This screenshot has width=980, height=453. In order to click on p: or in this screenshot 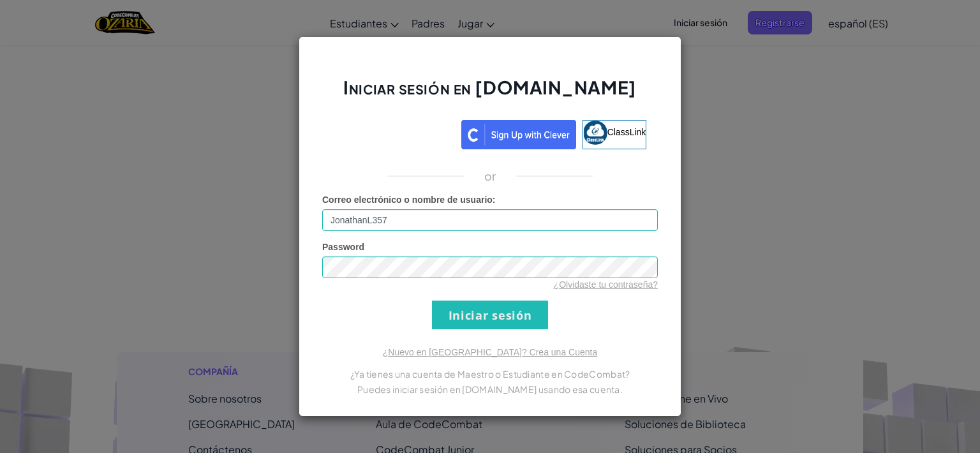, I will do `click(490, 176)`.